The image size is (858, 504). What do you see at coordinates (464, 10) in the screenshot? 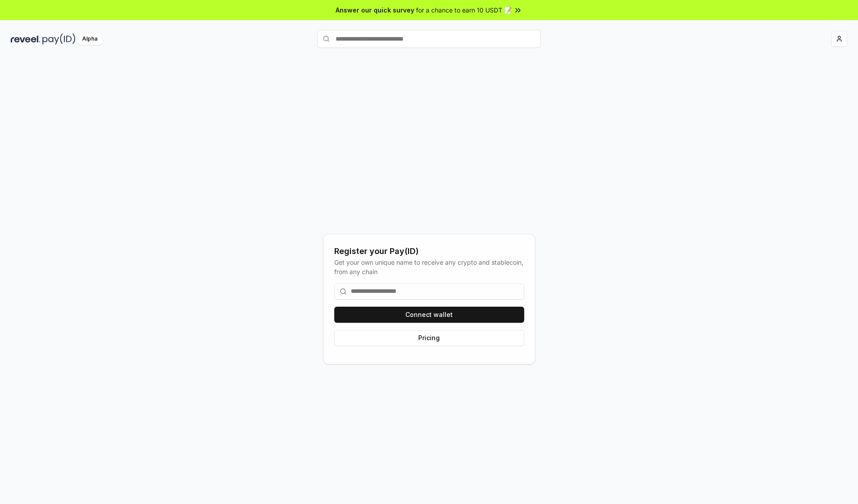
I see `span: for a chance to earn 10 USDT 📝` at bounding box center [464, 10].